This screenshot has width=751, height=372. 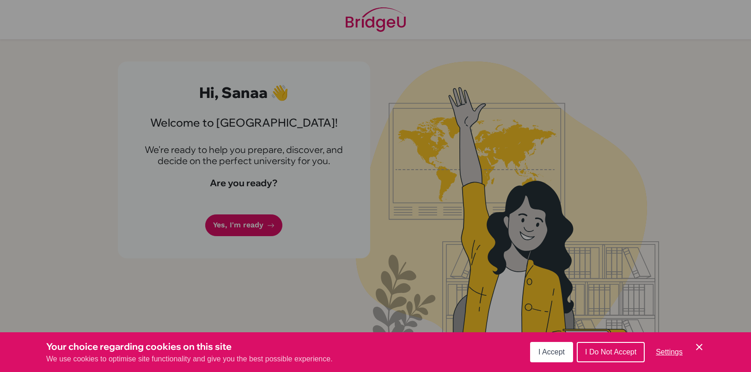 What do you see at coordinates (189, 347) in the screenshot?
I see `h3: Your choice regarding cookies on this site` at bounding box center [189, 347].